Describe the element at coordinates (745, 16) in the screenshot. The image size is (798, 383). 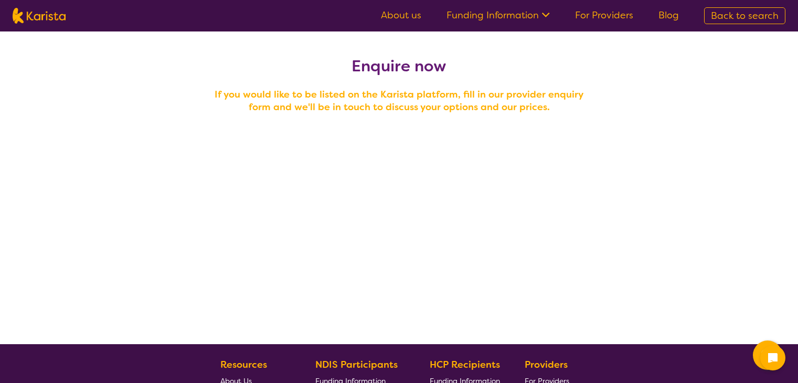
I see `span: Back to search` at that location.